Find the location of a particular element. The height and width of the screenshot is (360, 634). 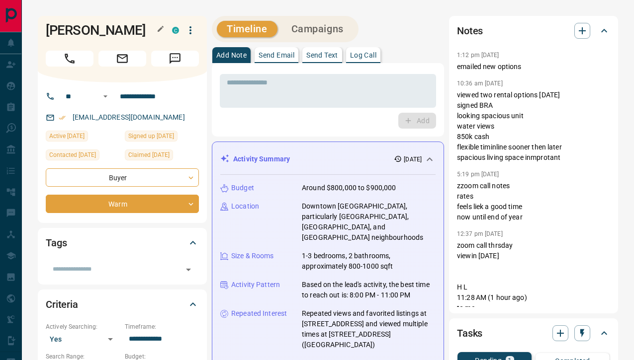

div: Yes is located at coordinates (83, 340).